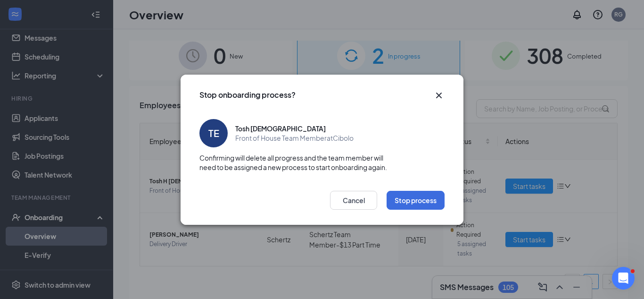  What do you see at coordinates (322, 162) in the screenshot?
I see `span: Confirming will delete all progress and the team member will need to be assigned a new process to...` at bounding box center [322, 162].